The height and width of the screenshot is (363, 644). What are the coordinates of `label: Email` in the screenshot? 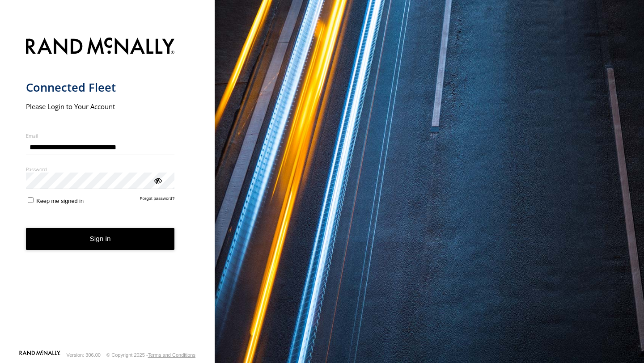 It's located at (100, 136).